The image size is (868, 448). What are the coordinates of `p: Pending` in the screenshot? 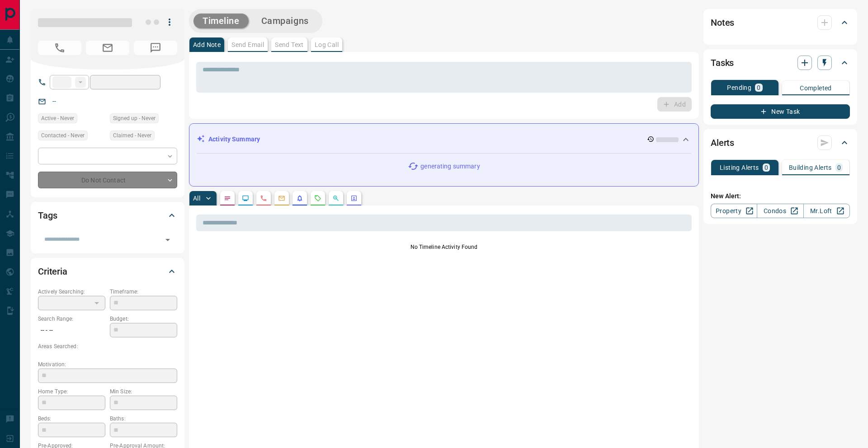 It's located at (739, 88).